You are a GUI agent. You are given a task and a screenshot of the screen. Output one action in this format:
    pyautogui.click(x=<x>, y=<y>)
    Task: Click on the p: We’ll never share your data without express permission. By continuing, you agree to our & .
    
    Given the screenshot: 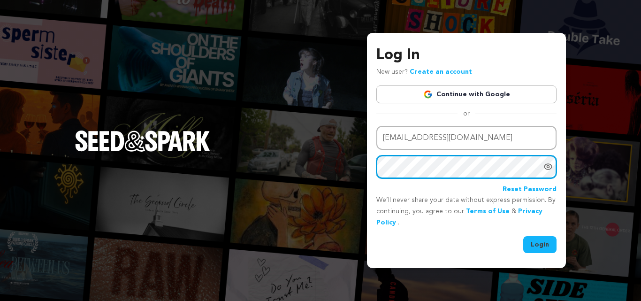 What is the action you would take?
    pyautogui.click(x=467, y=211)
    